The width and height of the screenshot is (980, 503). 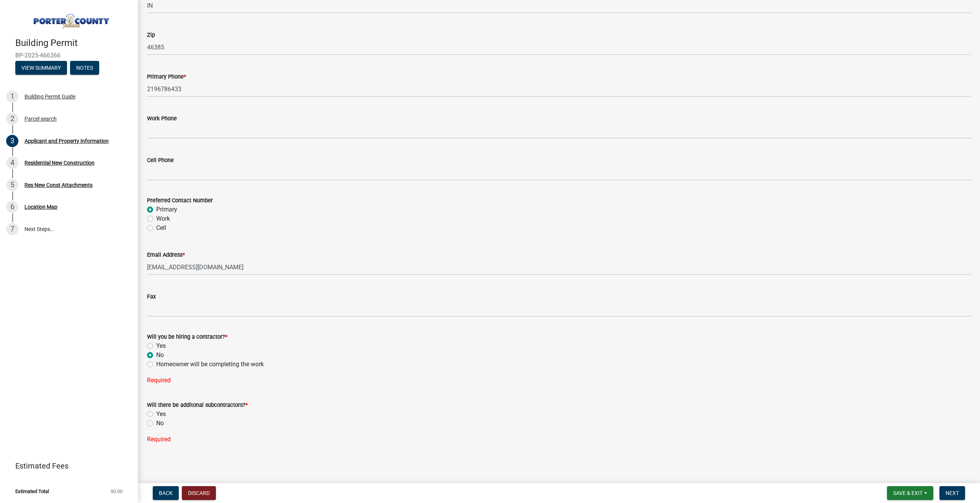 I want to click on label: Zip, so click(x=151, y=35).